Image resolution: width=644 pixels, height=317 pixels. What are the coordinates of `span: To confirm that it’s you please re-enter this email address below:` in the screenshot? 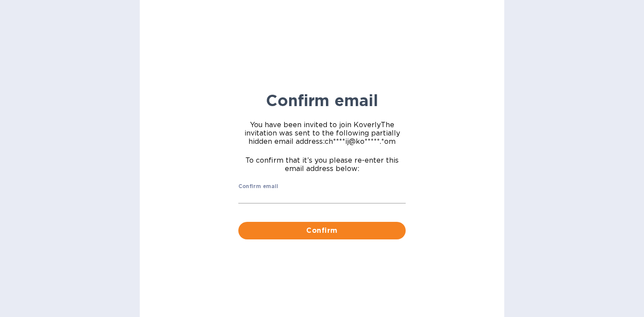 It's located at (322, 164).